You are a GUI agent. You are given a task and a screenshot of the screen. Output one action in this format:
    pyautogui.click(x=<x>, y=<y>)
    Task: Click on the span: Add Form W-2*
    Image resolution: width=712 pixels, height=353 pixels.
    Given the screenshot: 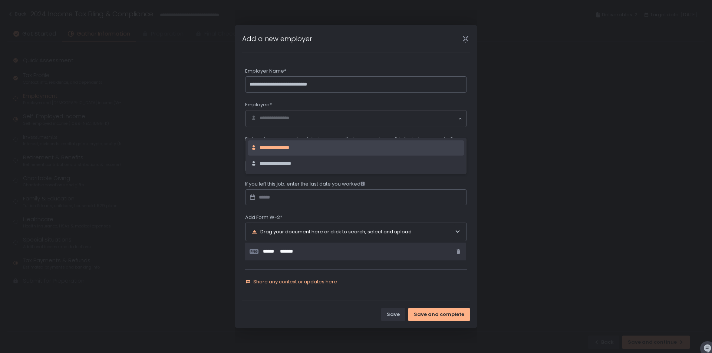 What is the action you would take?
    pyautogui.click(x=264, y=218)
    